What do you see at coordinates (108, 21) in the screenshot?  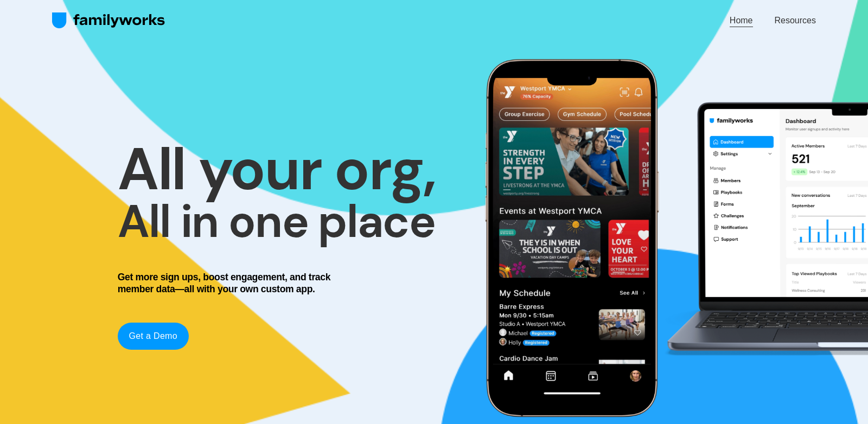 I see `img: FamilyWorks` at bounding box center [108, 21].